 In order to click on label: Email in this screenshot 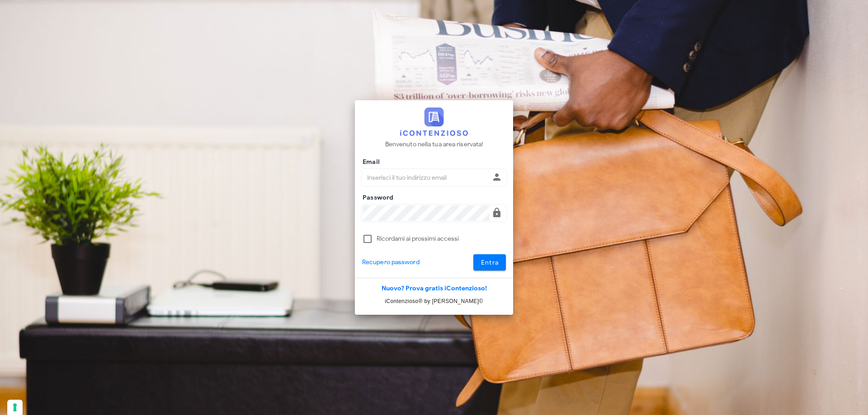, I will do `click(370, 162)`.